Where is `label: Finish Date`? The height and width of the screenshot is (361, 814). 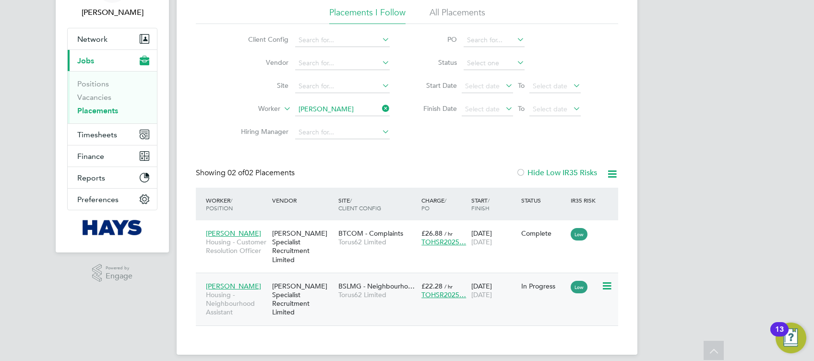
label: Finish Date is located at coordinates (436, 109).